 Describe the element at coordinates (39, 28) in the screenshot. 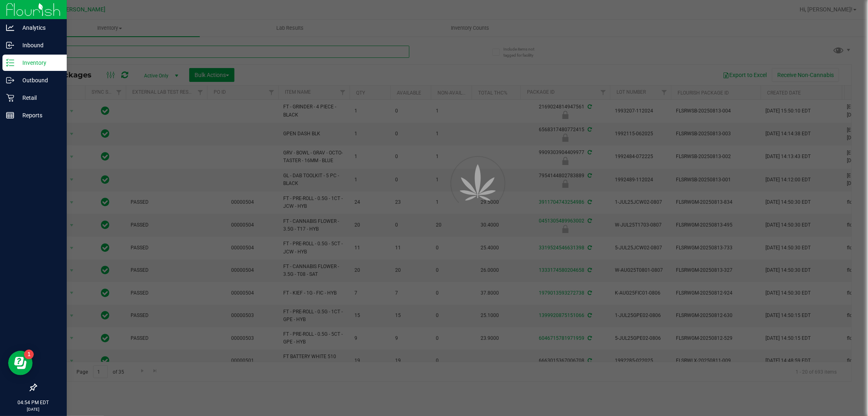

I see `p: Analytics` at that location.